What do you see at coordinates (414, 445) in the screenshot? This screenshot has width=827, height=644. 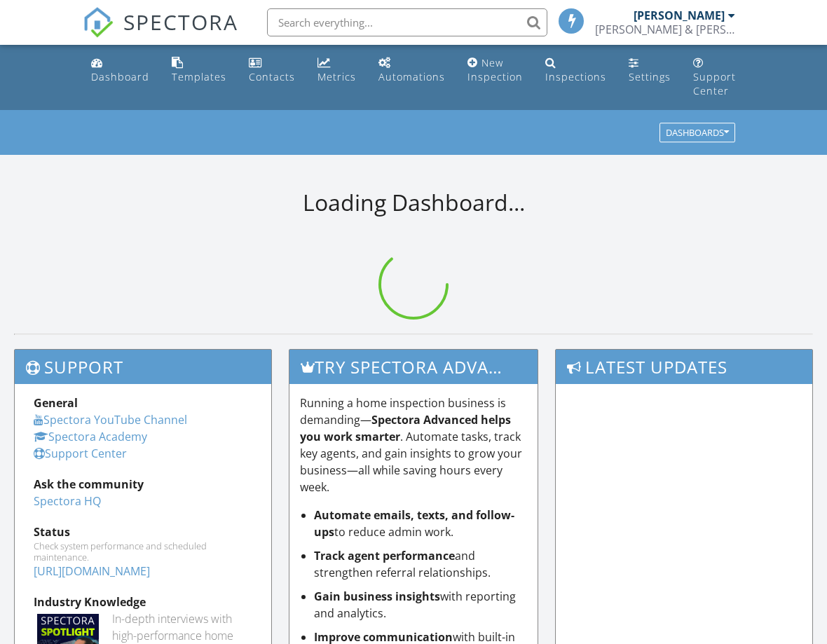 I see `p: Running a home inspection business is demanding— . Automate tasks, track key agents, and gain ins...` at bounding box center [414, 445].